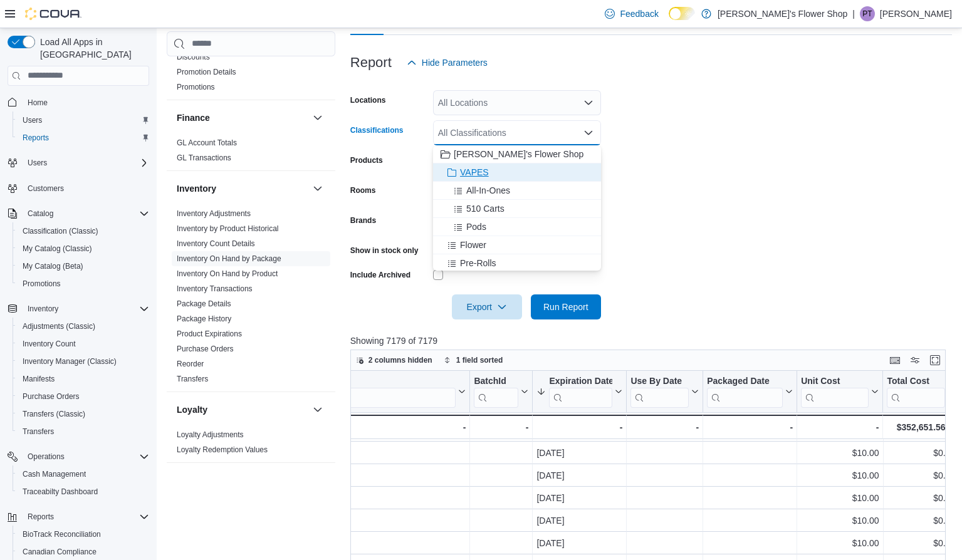 The width and height of the screenshot is (962, 560). What do you see at coordinates (588, 103) in the screenshot?
I see `button: Open list of options` at bounding box center [588, 103].